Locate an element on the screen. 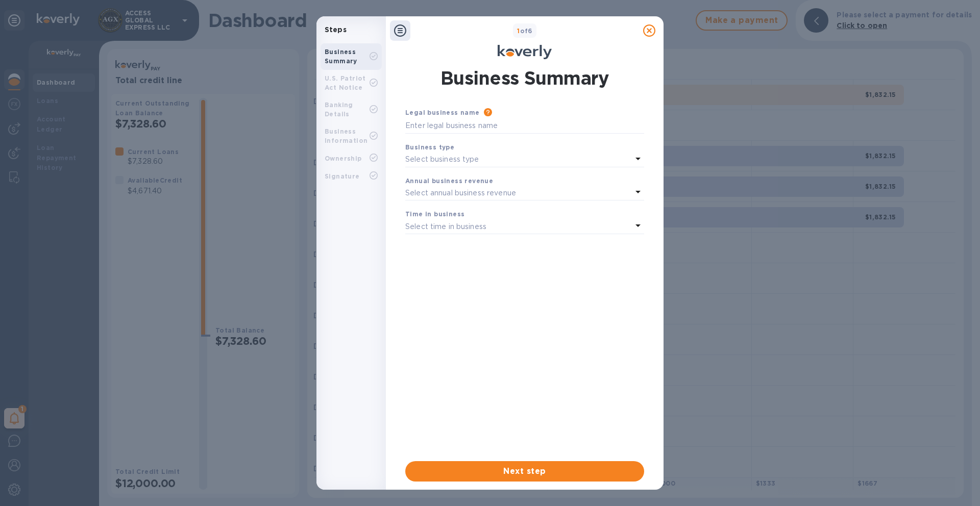  h1: Business Summary is located at coordinates (525, 78).